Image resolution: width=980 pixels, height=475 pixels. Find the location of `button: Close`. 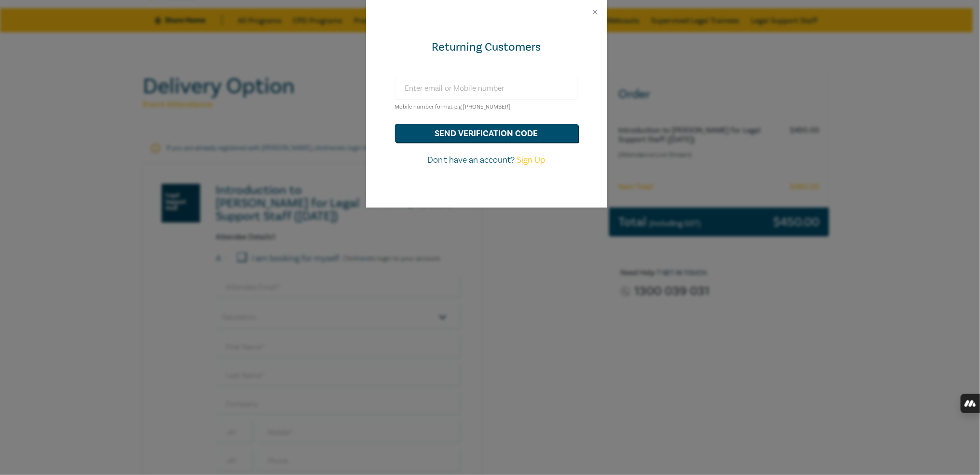

button: Close is located at coordinates (595, 12).